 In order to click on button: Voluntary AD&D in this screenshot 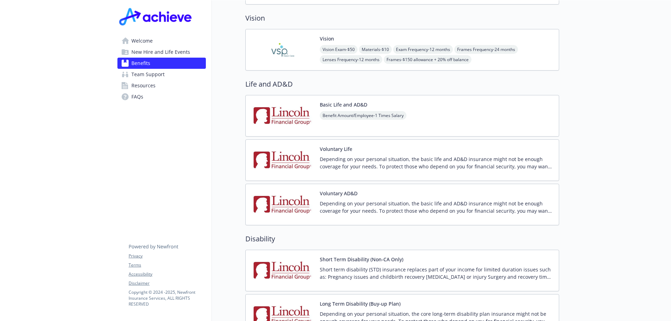, I will do `click(339, 193)`.